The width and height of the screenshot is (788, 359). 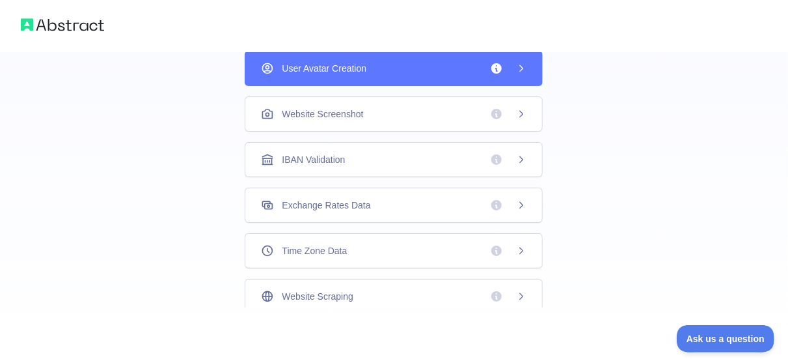 I want to click on span: Exchange Rates Data, so click(x=326, y=205).